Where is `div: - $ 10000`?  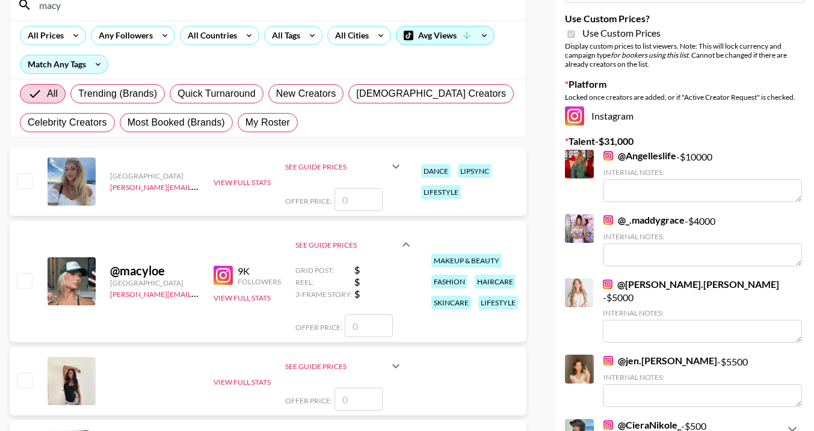 div: - $ 10000 is located at coordinates (703, 176).